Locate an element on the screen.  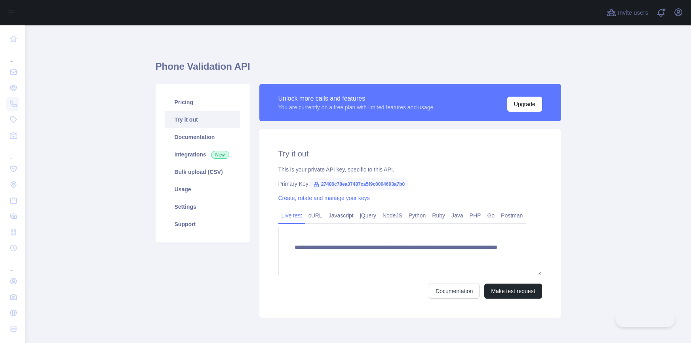
a: Go is located at coordinates (491, 215).